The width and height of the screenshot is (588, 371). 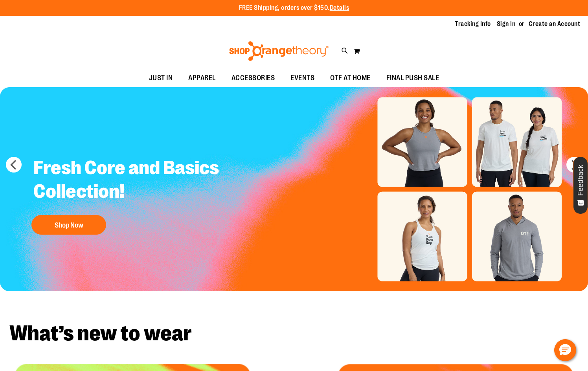 What do you see at coordinates (554, 24) in the screenshot?
I see `a: Create an Account` at bounding box center [554, 24].